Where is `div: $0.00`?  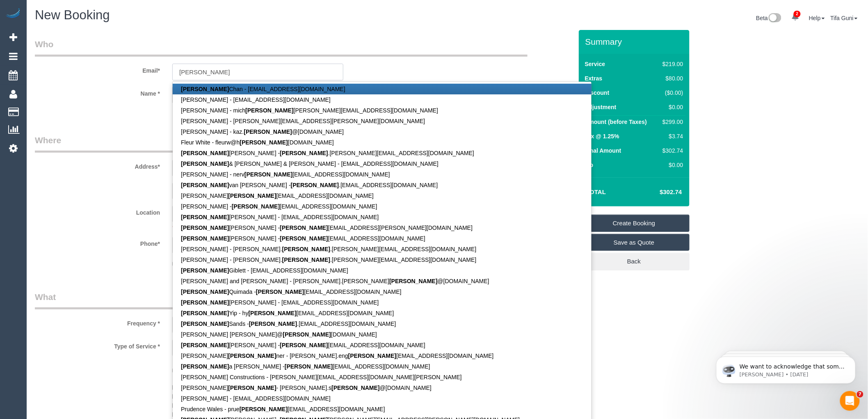
div: $0.00 is located at coordinates (671, 107).